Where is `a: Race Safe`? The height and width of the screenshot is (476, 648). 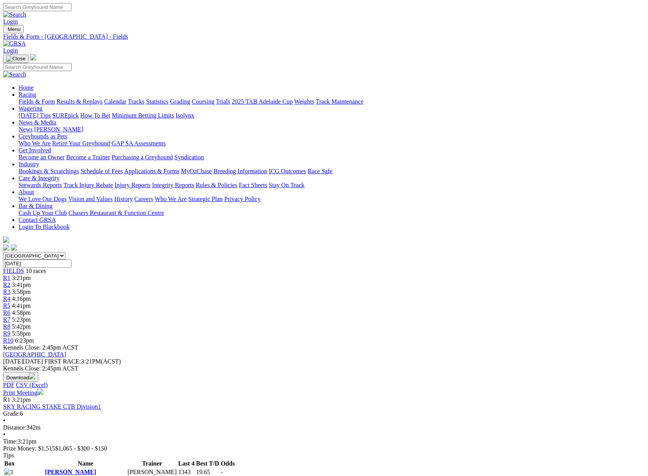 a: Race Safe is located at coordinates (320, 171).